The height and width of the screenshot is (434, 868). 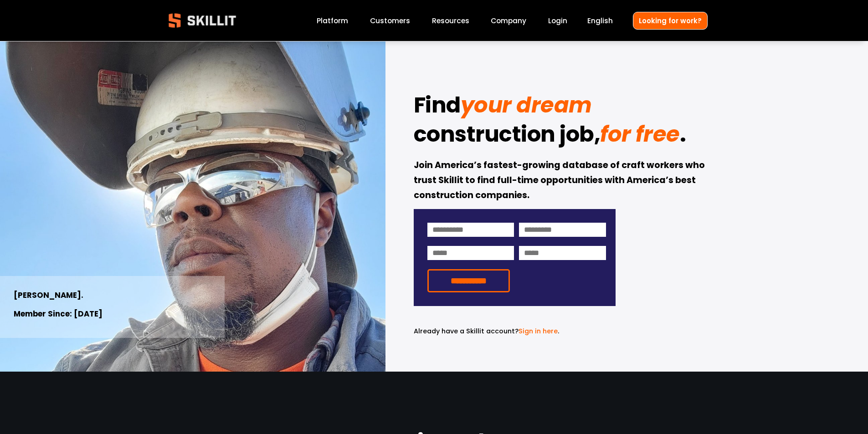 What do you see at coordinates (451, 21) in the screenshot?
I see `a: folder dropdown` at bounding box center [451, 21].